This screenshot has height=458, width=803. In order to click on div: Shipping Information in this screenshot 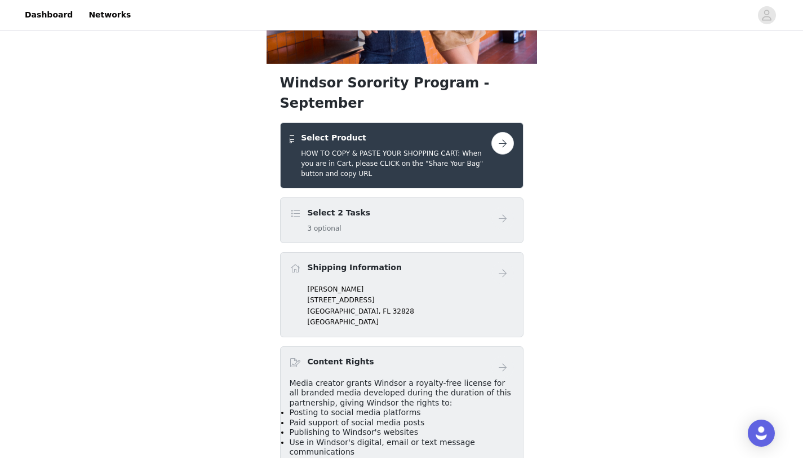, I will do `click(402, 294)`.